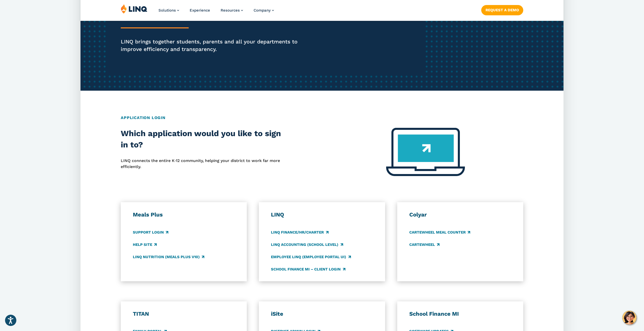  I want to click on span: Solutions, so click(167, 10).